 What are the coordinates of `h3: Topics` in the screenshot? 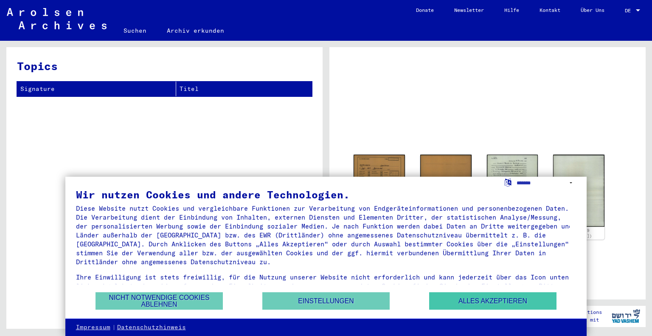 It's located at (164, 66).